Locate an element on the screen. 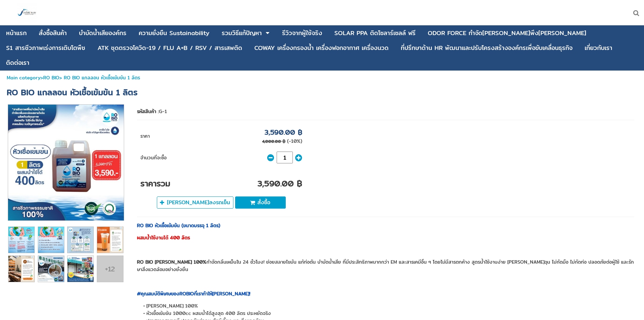  span: หัวเชื้อเข้มข้น 1000cc ผสมน้ำได้สูงสุด 400 ลิตร ประหยัดจริง is located at coordinates (208, 313).